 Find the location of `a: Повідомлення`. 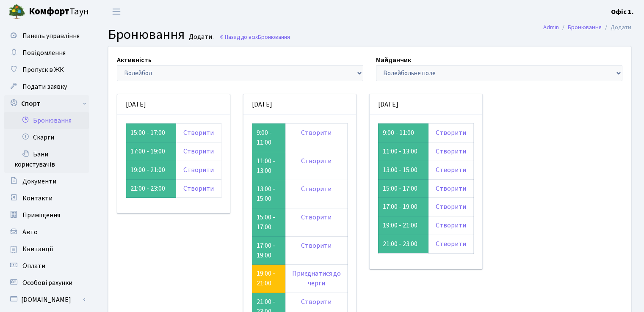

a: Повідомлення is located at coordinates (46, 53).